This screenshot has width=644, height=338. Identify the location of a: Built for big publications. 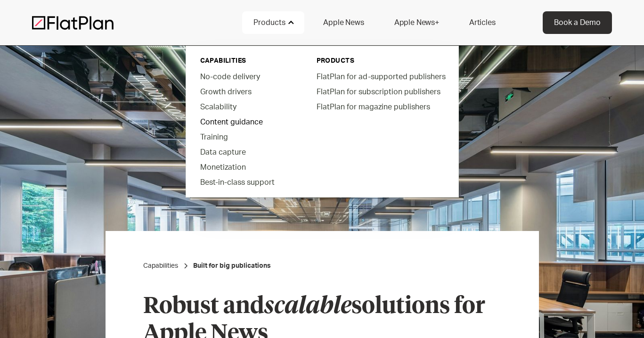
(232, 266).